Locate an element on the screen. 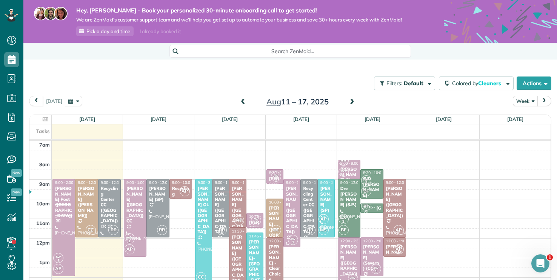 The width and height of the screenshot is (557, 280). span: 9:00 - 2:00 is located at coordinates (64, 182).